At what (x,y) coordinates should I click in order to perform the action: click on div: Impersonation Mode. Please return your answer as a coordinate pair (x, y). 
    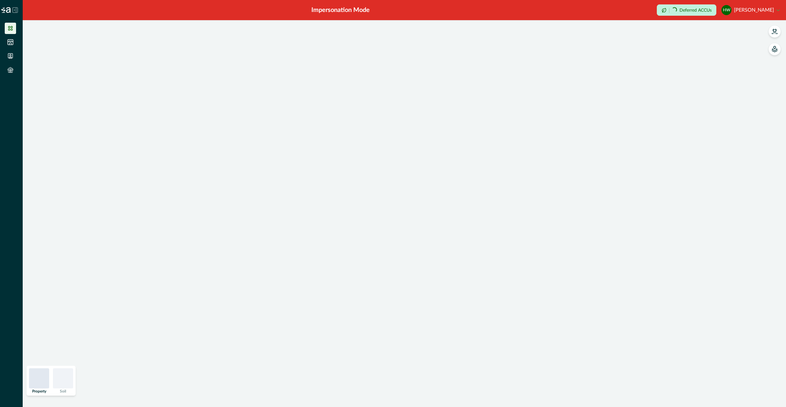
    Looking at the image, I should click on (340, 10).